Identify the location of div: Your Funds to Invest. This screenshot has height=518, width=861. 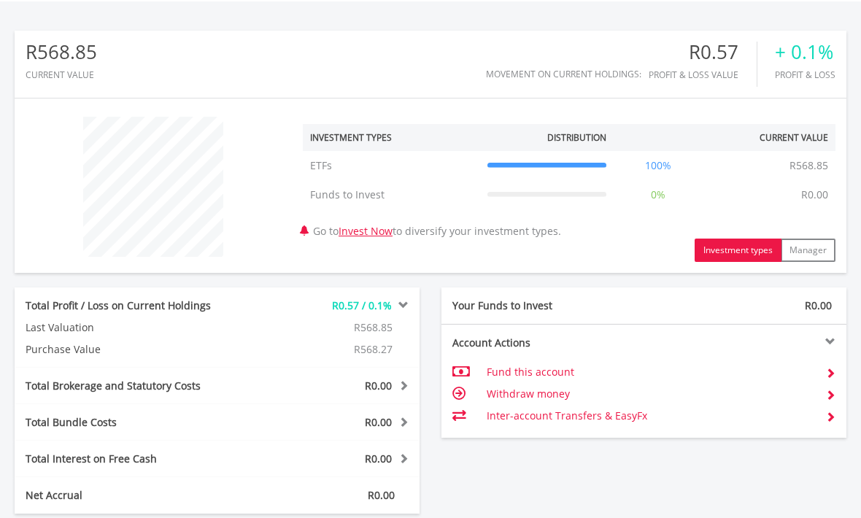
(543, 306).